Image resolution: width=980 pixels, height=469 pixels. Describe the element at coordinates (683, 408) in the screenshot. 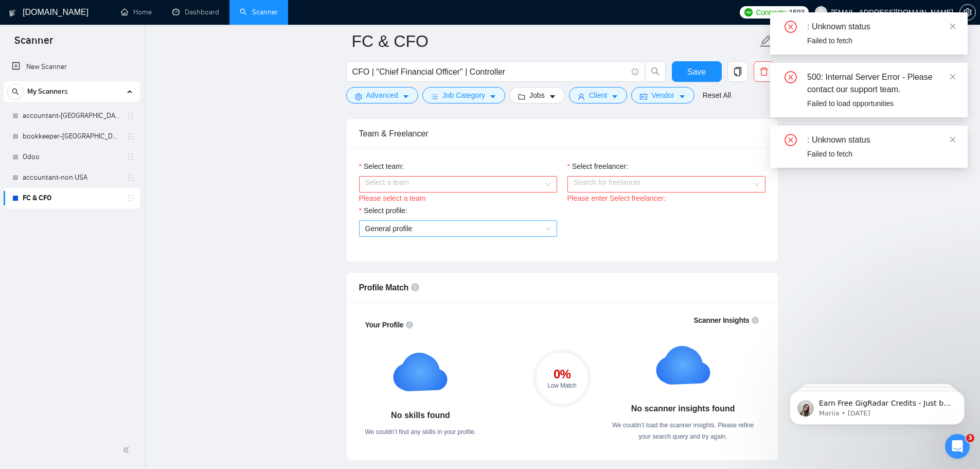

I see `strong: No scanner insights found` at that location.